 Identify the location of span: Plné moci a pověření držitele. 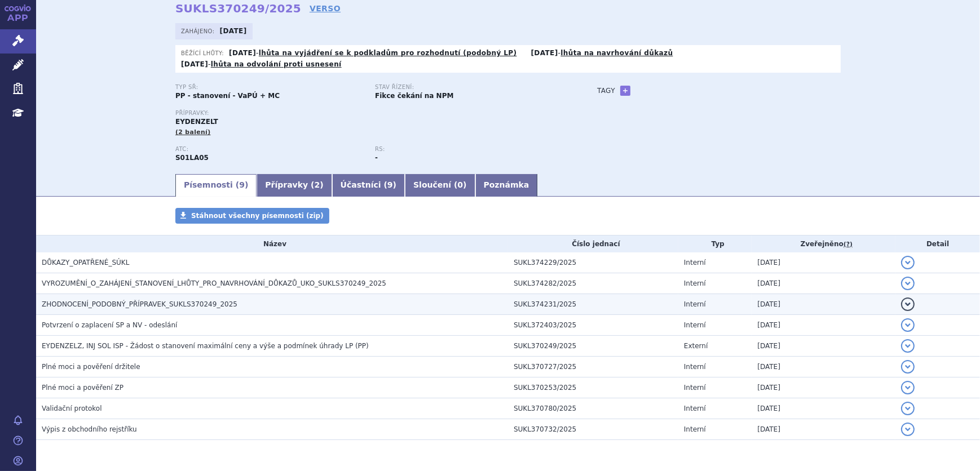
(90, 367).